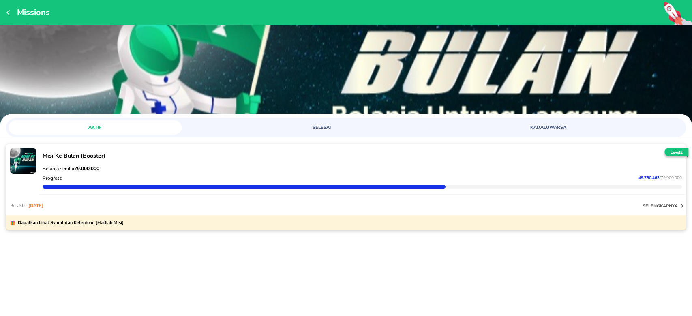  Describe the element at coordinates (27, 206) in the screenshot. I see `p: Berakhir:` at that location.